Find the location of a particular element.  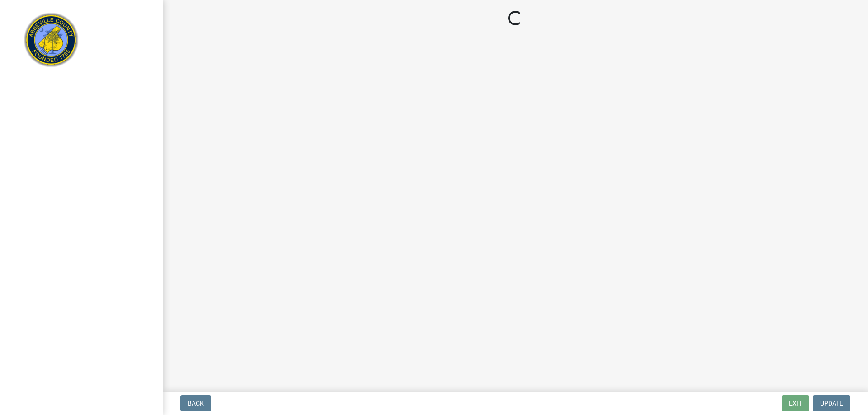

button: Update is located at coordinates (831, 404).